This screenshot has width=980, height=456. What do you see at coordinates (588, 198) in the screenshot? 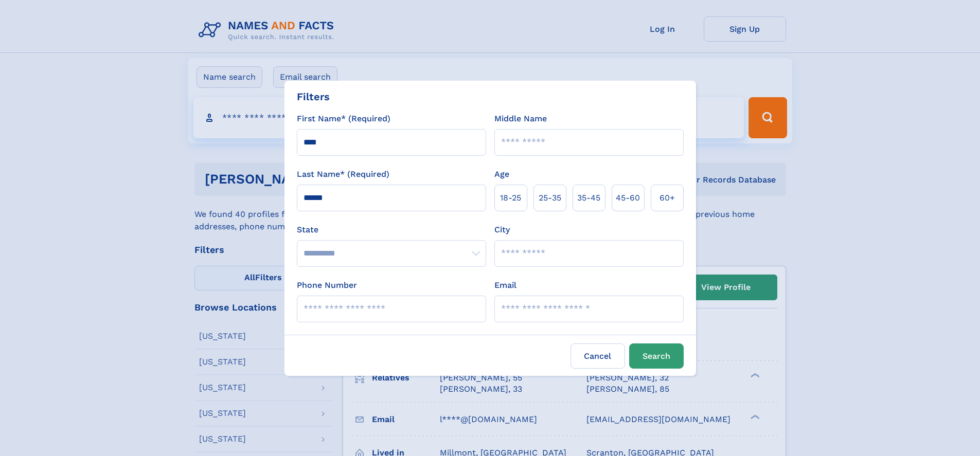
I see `span: 35‑45` at bounding box center [588, 198].